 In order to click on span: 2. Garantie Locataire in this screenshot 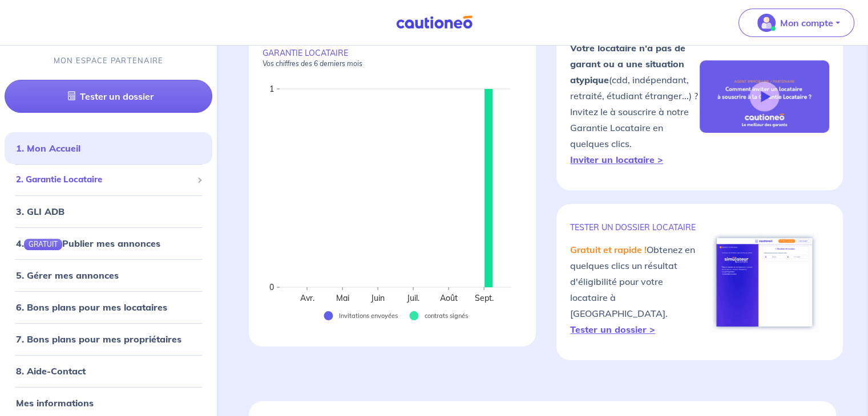, I will do `click(104, 180)`.